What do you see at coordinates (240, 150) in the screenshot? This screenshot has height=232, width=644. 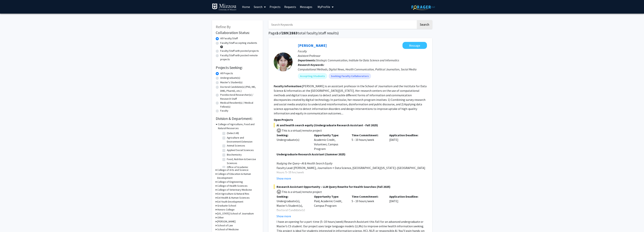 I see `label: Applied Social Sciences` at bounding box center [240, 150].